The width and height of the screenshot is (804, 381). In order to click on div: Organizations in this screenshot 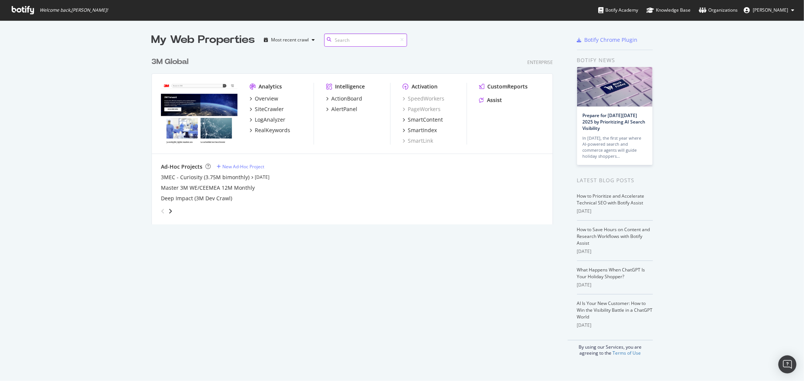, I will do `click(718, 10)`.